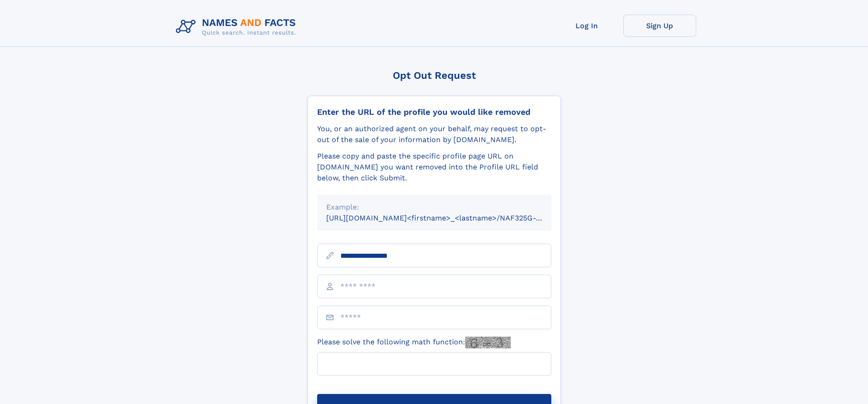 This screenshot has height=404, width=868. Describe the element at coordinates (435, 134) in the screenshot. I see `div: You, or an authorized agent on your behalf, may request to opt-out of the sale of your informatio...` at that location.